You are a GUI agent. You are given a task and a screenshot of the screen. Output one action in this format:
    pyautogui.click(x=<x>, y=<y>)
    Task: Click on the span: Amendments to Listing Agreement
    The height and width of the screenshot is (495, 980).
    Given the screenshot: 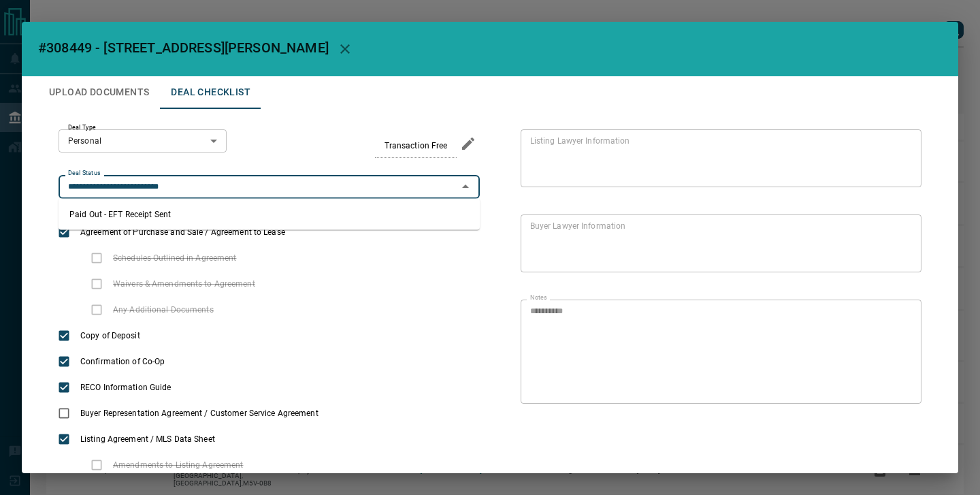 What is the action you would take?
    pyautogui.click(x=178, y=465)
    